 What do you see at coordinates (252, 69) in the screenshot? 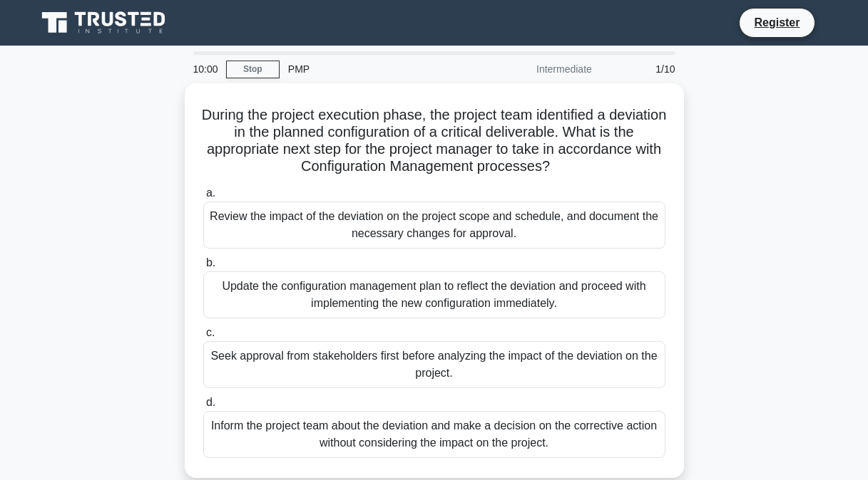
I see `a: Stop` at bounding box center [252, 69].